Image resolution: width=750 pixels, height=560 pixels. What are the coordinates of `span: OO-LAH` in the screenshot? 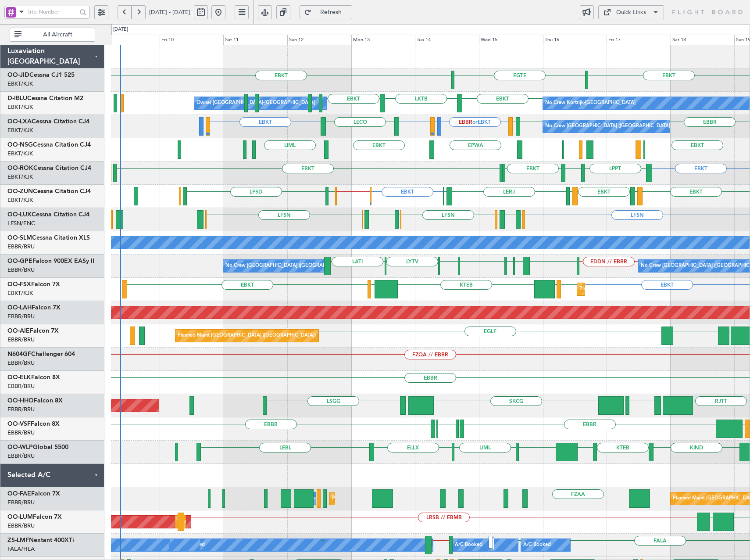 It's located at (19, 308).